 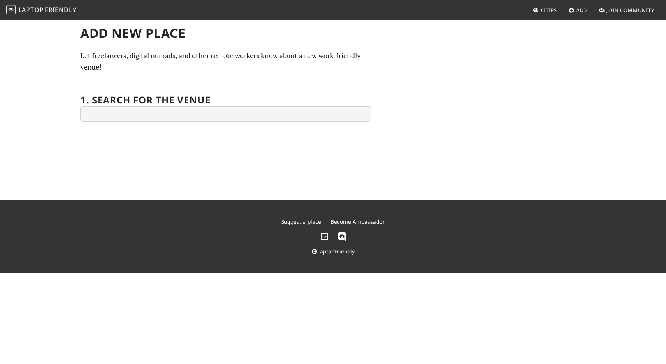 I want to click on a: Join Community, so click(x=626, y=10).